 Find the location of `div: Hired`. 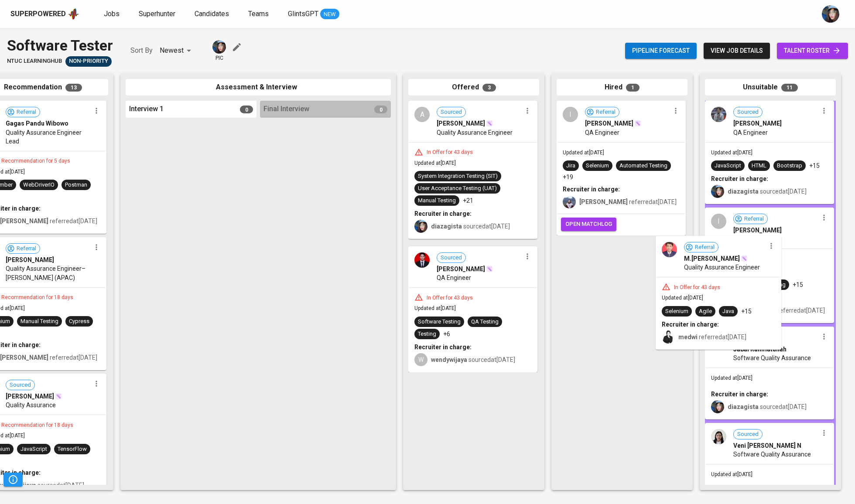

div: Hired is located at coordinates (622, 87).